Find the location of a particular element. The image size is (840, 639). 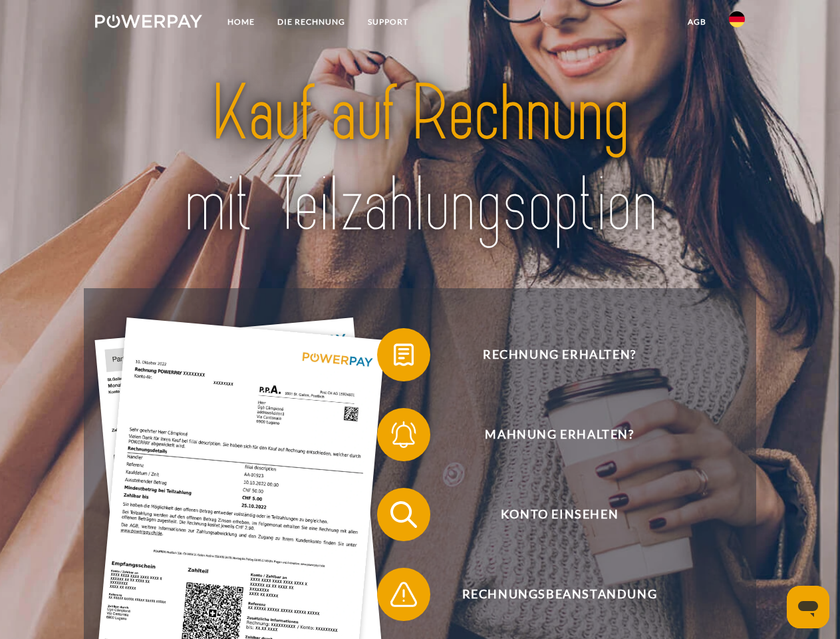

img: qb_warning.svg is located at coordinates (404, 594).